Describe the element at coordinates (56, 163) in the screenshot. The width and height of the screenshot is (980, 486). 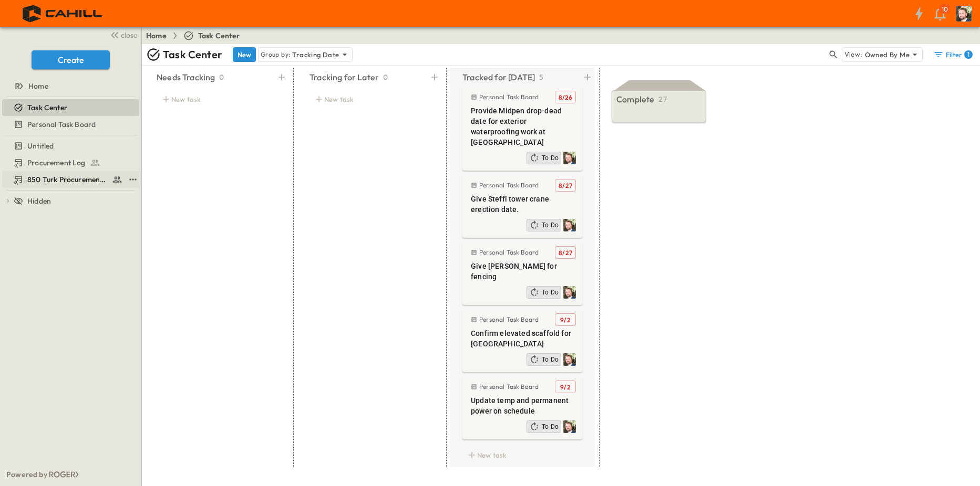
I see `span: Procurement Log` at that location.